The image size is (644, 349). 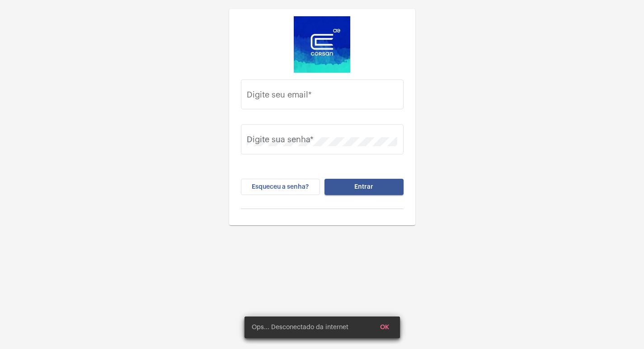 I want to click on button: Entrar, so click(x=364, y=187).